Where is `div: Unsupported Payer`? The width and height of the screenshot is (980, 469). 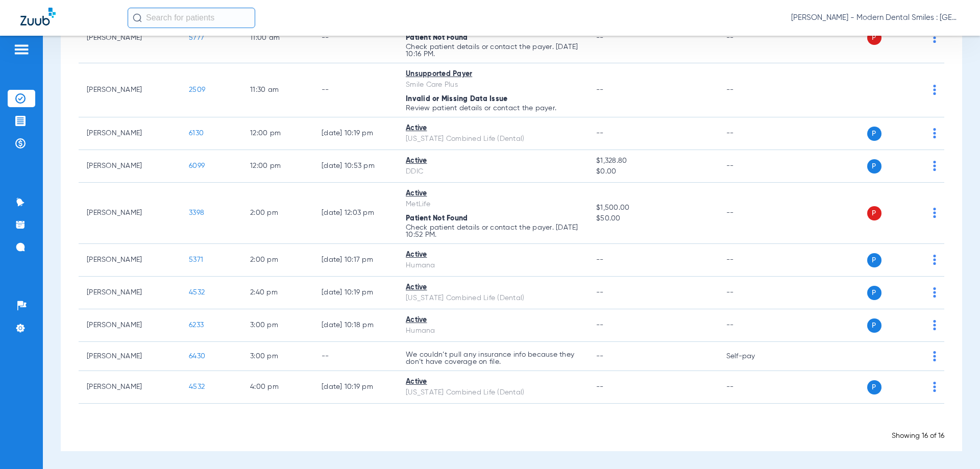 div: Unsupported Payer is located at coordinates (493, 74).